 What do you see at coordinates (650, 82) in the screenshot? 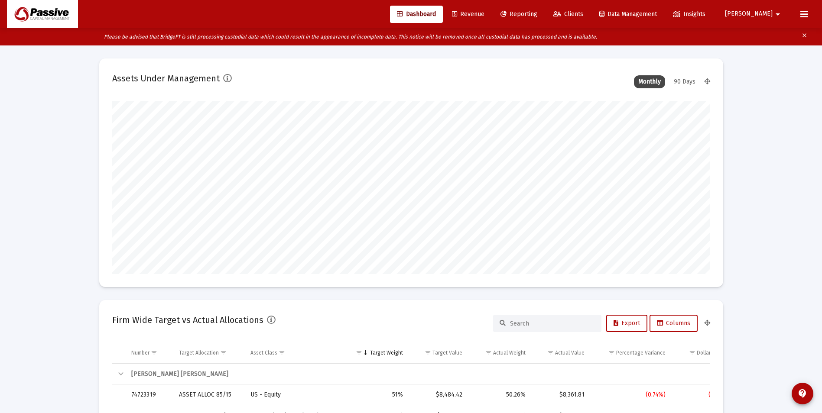
I see `div: Monthly` at bounding box center [650, 82].